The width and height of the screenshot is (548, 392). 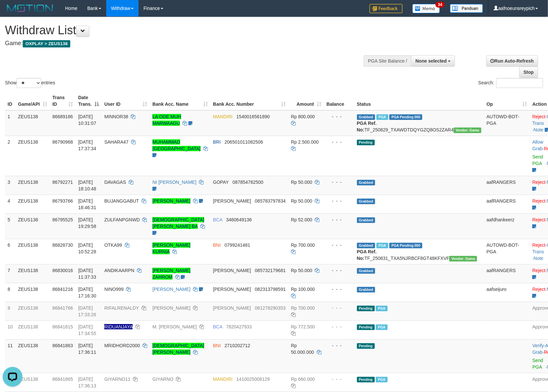 What do you see at coordinates (10, 101) in the screenshot?
I see `th: ID` at bounding box center [10, 101].